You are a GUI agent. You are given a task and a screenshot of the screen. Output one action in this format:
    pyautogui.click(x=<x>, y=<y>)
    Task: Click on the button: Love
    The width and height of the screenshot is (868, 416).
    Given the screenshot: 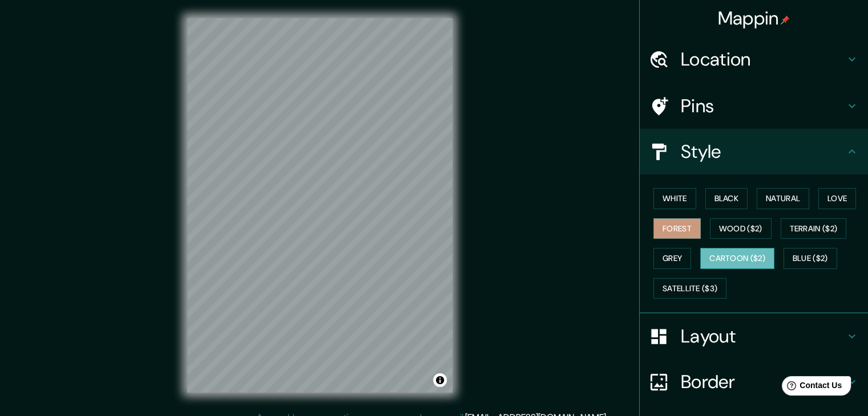 What is the action you would take?
    pyautogui.click(x=837, y=198)
    